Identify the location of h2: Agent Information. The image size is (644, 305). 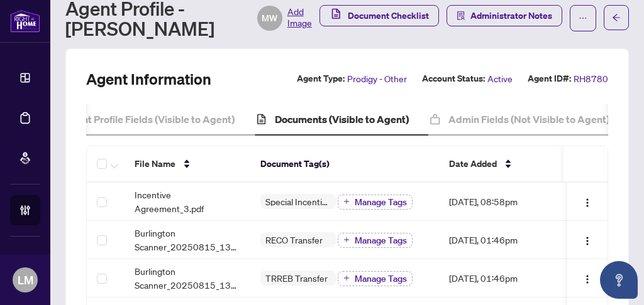
(148, 79).